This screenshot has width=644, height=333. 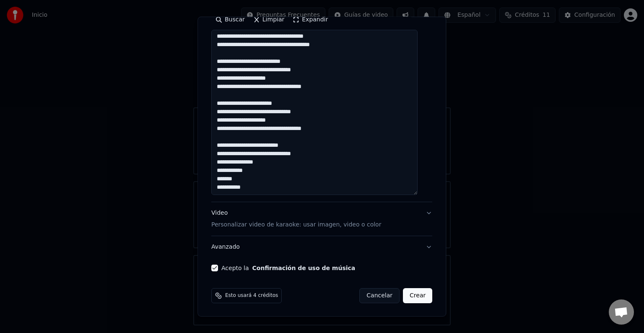 What do you see at coordinates (311, 20) in the screenshot?
I see `button: Expandir` at bounding box center [311, 20].